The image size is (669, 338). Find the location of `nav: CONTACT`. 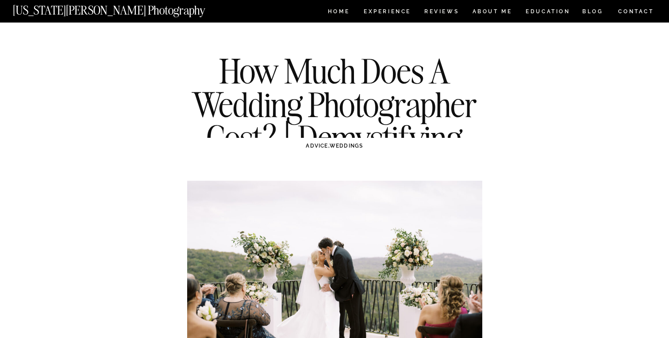

nav: CONTACT is located at coordinates (636, 12).